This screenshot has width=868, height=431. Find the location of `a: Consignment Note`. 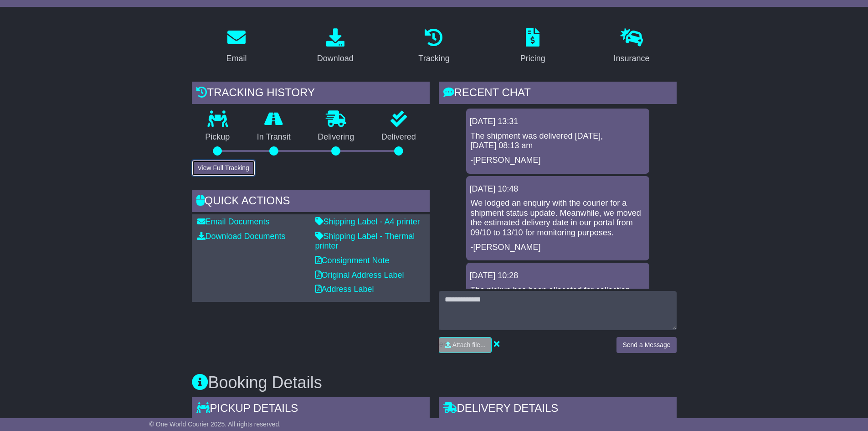

a: Consignment Note is located at coordinates (352, 260).